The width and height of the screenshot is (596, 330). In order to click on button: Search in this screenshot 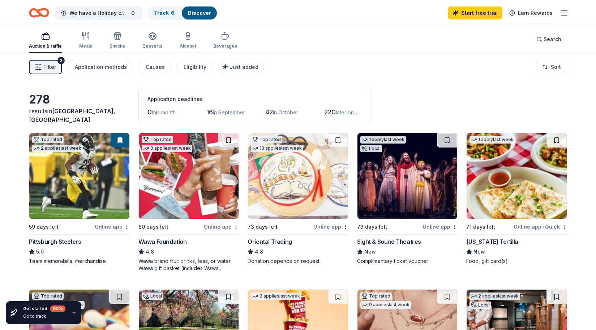, I will do `click(548, 39)`.